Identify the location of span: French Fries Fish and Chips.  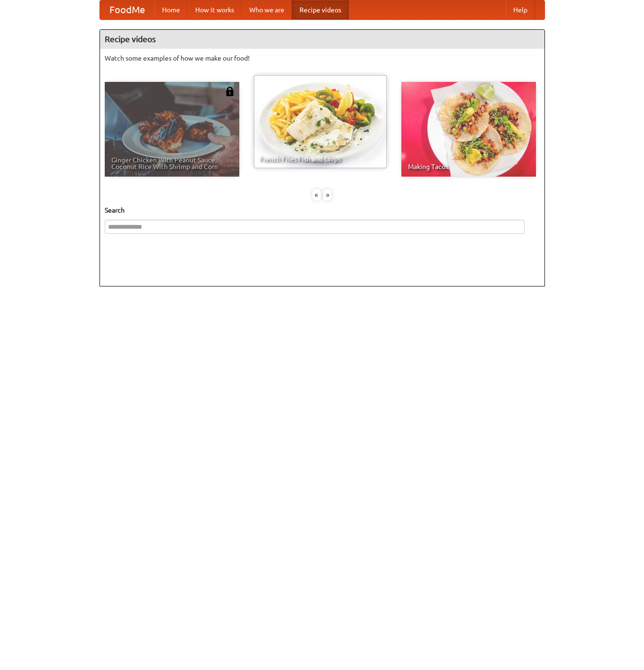
(320, 159).